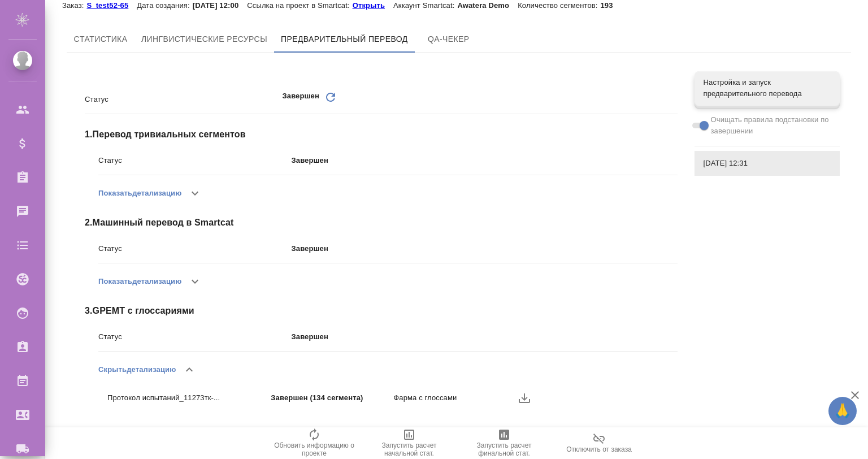 This screenshot has height=459, width=868. Describe the element at coordinates (344, 39) in the screenshot. I see `span: Предварительный перевод` at that location.